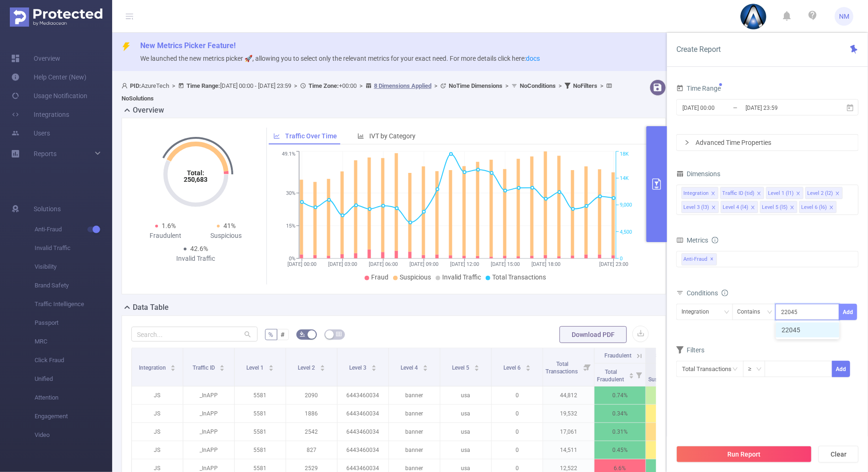 This screenshot has width=868, height=472. Describe the element at coordinates (311, 136) in the screenshot. I see `span: Traffic Over Time` at that location.